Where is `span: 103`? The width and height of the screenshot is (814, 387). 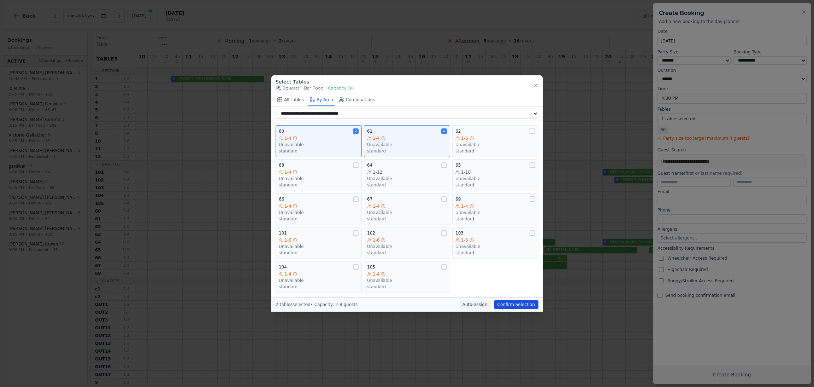
span: 103 is located at coordinates (459, 233).